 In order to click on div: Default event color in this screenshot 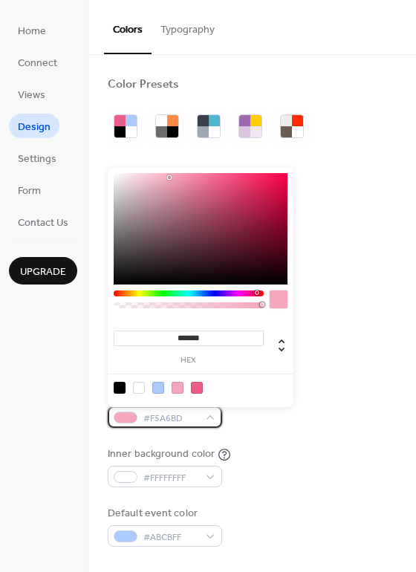, I will do `click(163, 513)`.